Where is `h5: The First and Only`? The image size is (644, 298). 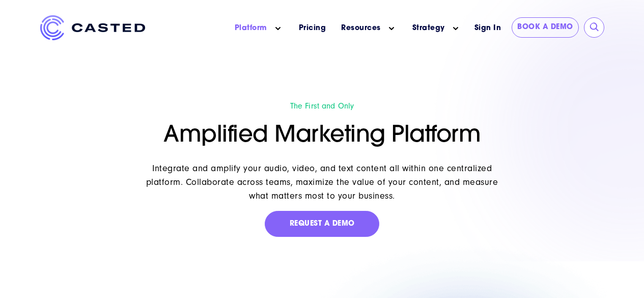 h5: The First and Only is located at coordinates (322, 106).